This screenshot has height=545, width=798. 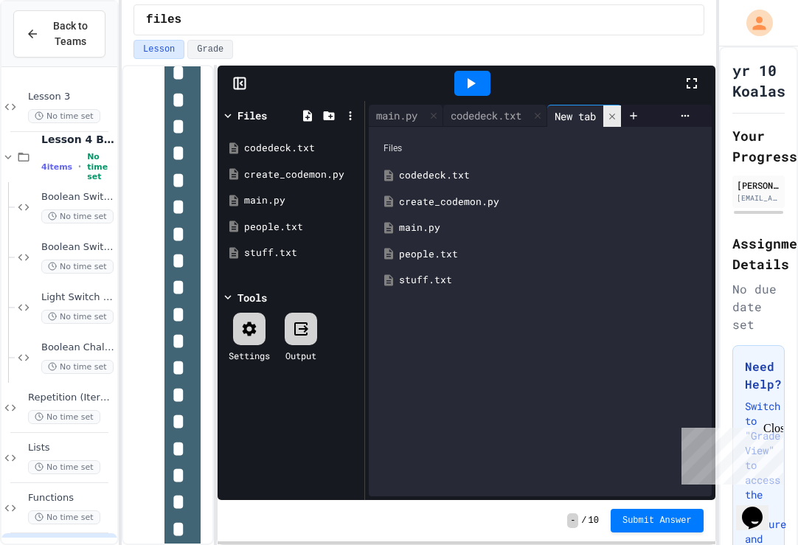 I want to click on button: Lesson, so click(x=159, y=49).